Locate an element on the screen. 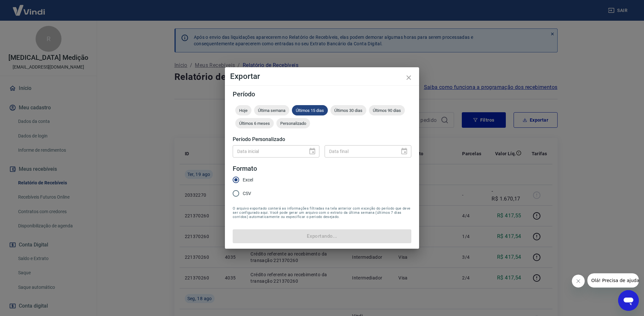 The height and width of the screenshot is (316, 644). span: Olá! Precisa de ajuda? is located at coordinates (29, 7).